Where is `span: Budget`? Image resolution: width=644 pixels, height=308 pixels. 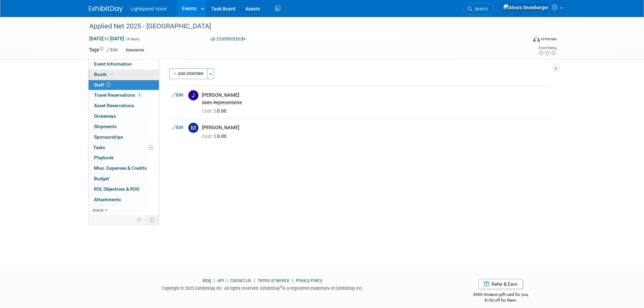
span: Budget is located at coordinates (101, 178).